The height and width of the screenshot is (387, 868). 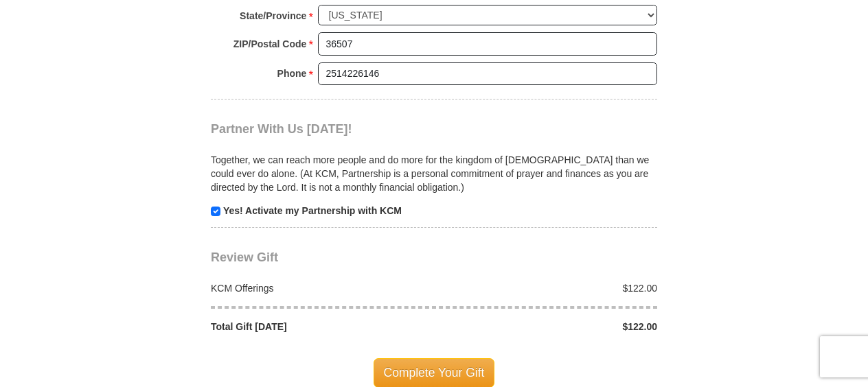 What do you see at coordinates (273, 16) in the screenshot?
I see `strong: State/Province` at bounding box center [273, 16].